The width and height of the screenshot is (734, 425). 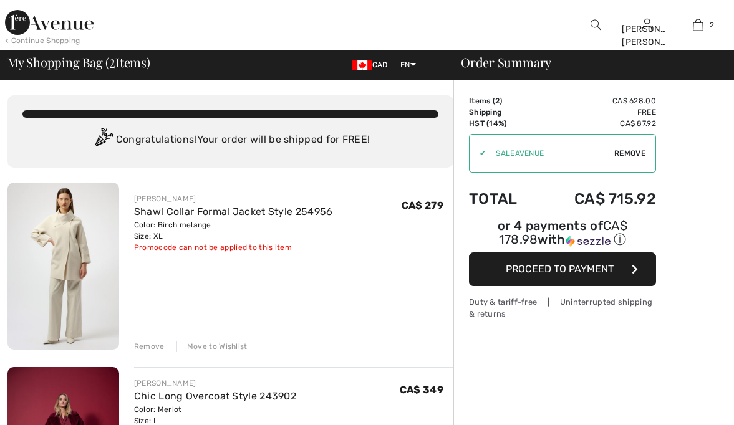 I want to click on a: 2, so click(x=698, y=25).